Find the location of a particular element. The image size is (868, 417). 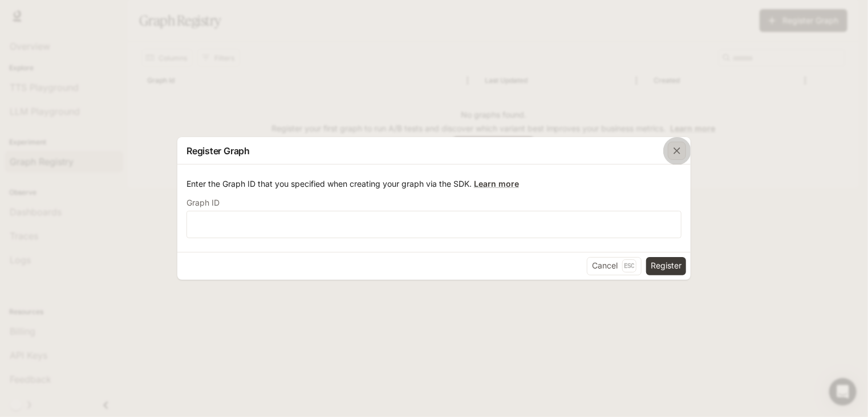

p: Esc is located at coordinates (630, 265).